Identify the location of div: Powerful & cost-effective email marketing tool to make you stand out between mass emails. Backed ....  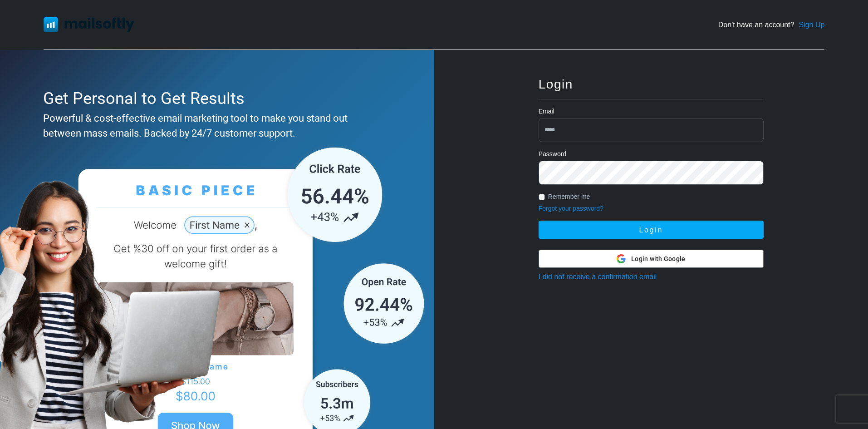
(214, 126).